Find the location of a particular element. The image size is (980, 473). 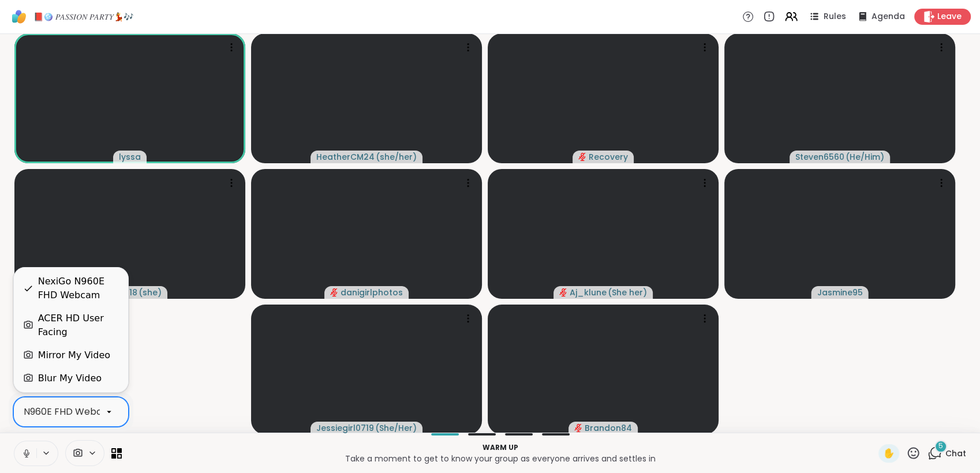

div: Blur My Video is located at coordinates (70, 379).